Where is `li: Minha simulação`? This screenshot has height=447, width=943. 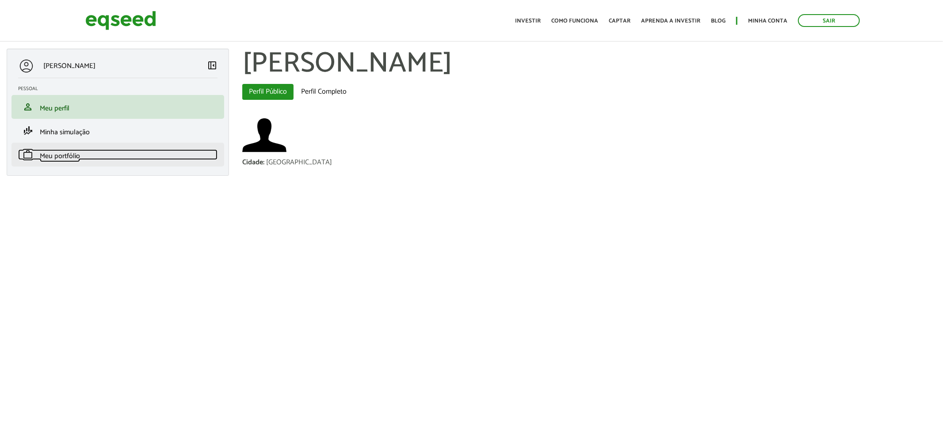 li: Minha simulação is located at coordinates (118, 131).